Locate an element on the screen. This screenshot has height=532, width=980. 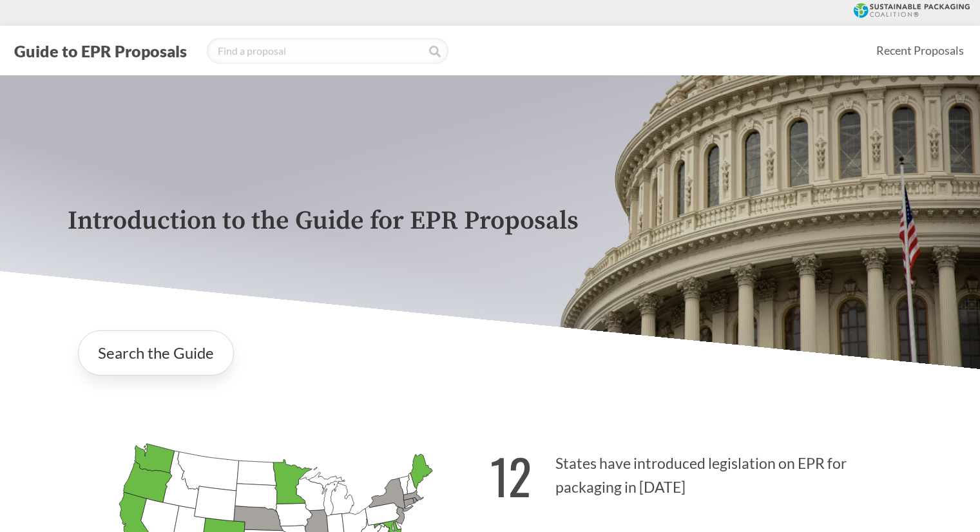
a: Recent Proposals is located at coordinates (920, 51).